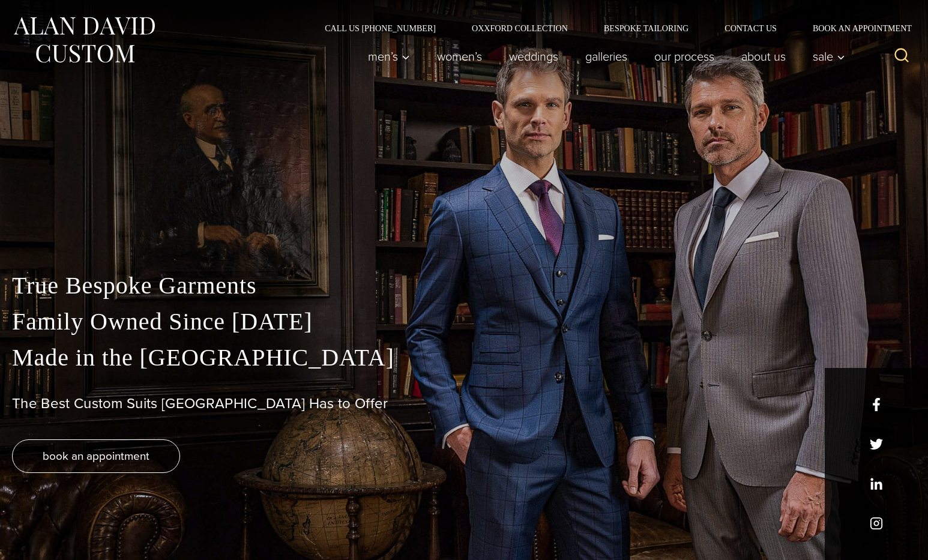 The image size is (928, 560). Describe the element at coordinates (685, 57) in the screenshot. I see `a: Our Process` at that location.